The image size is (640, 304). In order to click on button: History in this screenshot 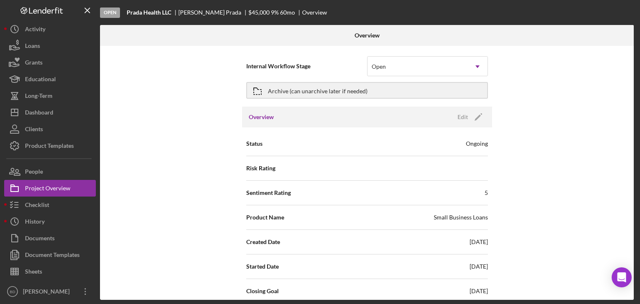, I will do `click(50, 222)`.